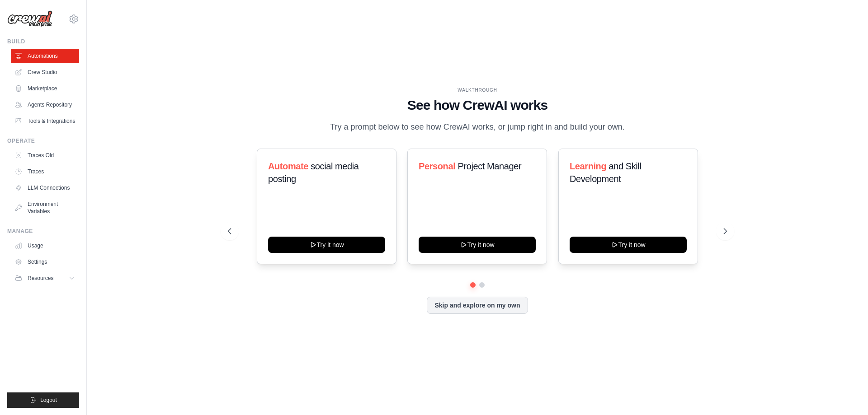 The height and width of the screenshot is (415, 868). Describe the element at coordinates (43, 41) in the screenshot. I see `div: Build` at that location.